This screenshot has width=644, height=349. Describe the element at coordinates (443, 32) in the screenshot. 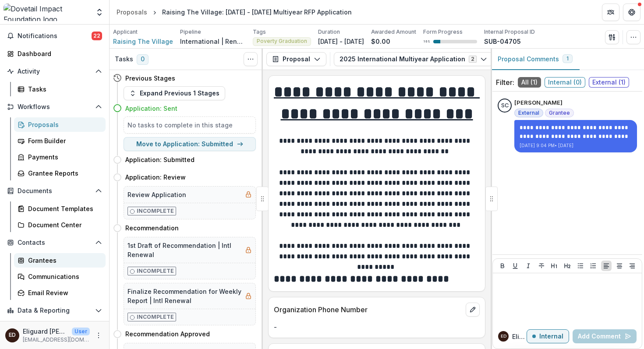

I see `p: Form Progress` at that location.